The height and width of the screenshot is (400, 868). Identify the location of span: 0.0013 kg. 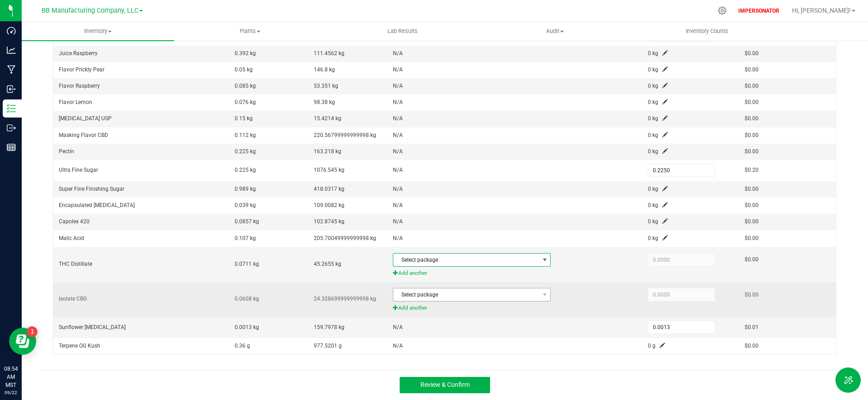
(247, 327).